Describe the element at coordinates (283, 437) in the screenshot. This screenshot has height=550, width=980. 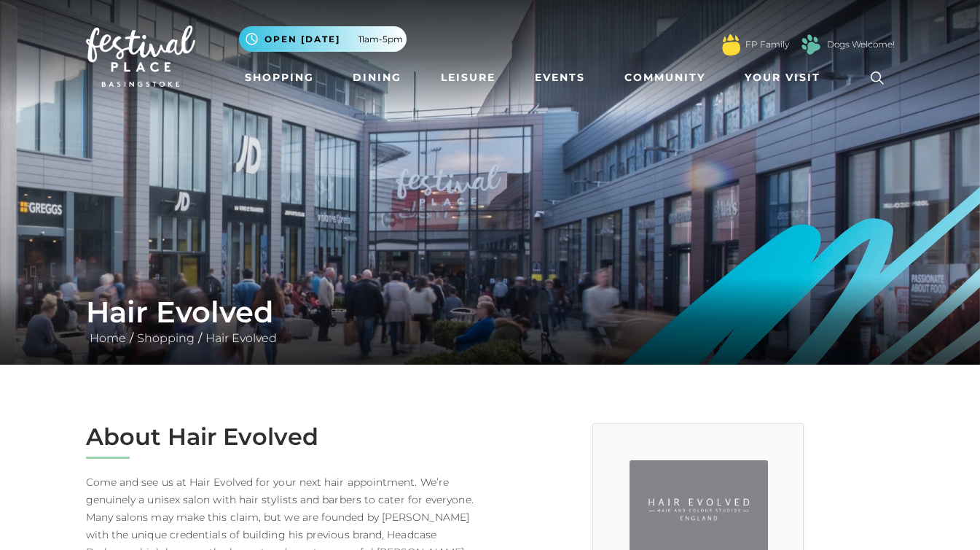
I see `h2: About Hair Evolved` at that location.